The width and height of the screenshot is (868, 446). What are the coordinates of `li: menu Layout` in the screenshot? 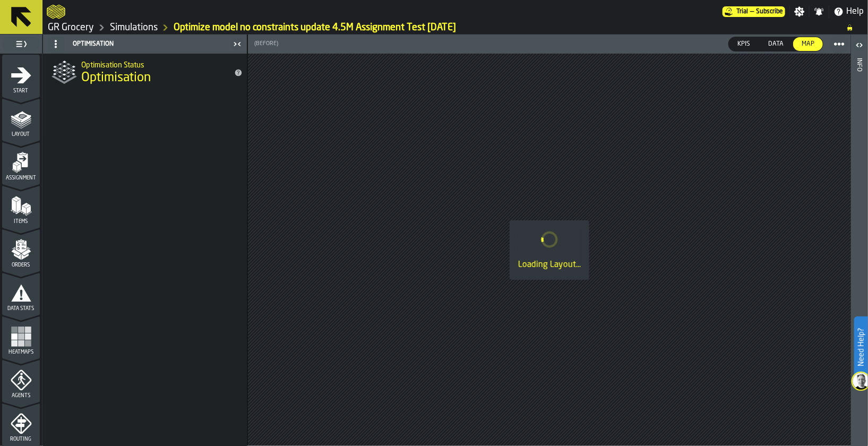 It's located at (21, 120).